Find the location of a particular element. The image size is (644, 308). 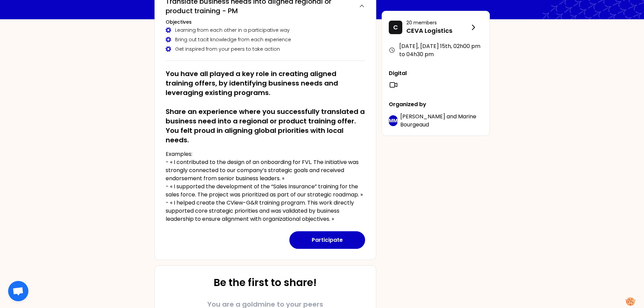

h2: You have all played a key role in creating aligned training offers, by identifying business needs... is located at coordinates (265, 107).